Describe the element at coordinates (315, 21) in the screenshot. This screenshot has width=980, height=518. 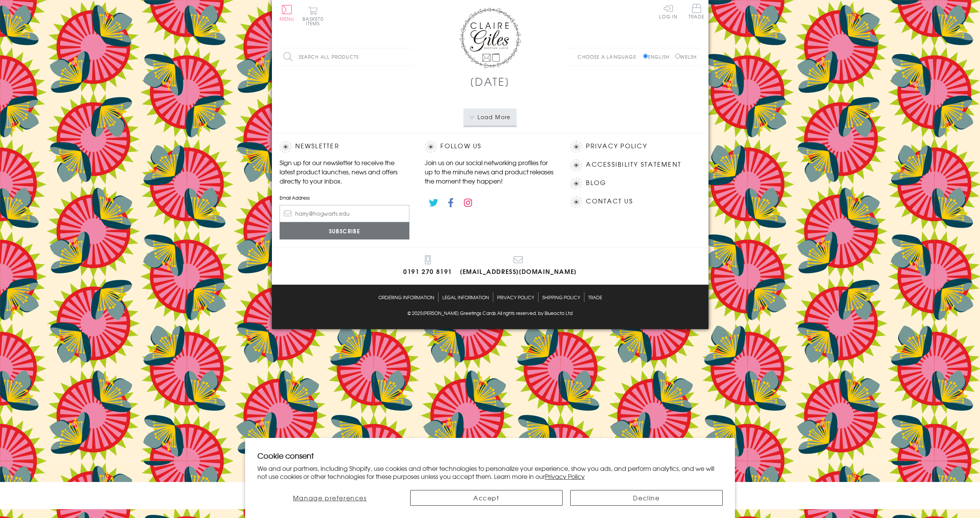
I see `span: 0 items` at that location.